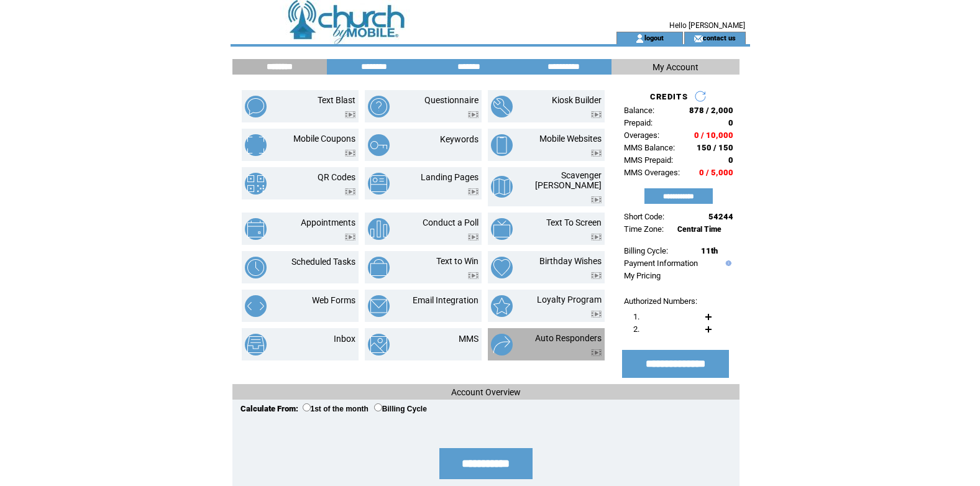 The width and height of the screenshot is (980, 486). What do you see at coordinates (501, 306) in the screenshot?
I see `img: loyalty-program.png` at bounding box center [501, 306].